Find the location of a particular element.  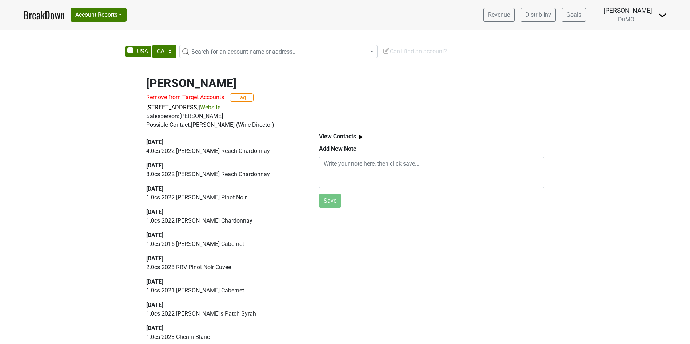

a: Distrib Inv is located at coordinates (538, 15).